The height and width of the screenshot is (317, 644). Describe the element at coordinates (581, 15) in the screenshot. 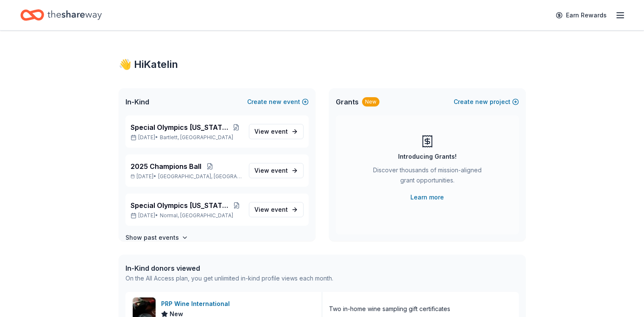

I see `a: Earn Rewards` at that location.